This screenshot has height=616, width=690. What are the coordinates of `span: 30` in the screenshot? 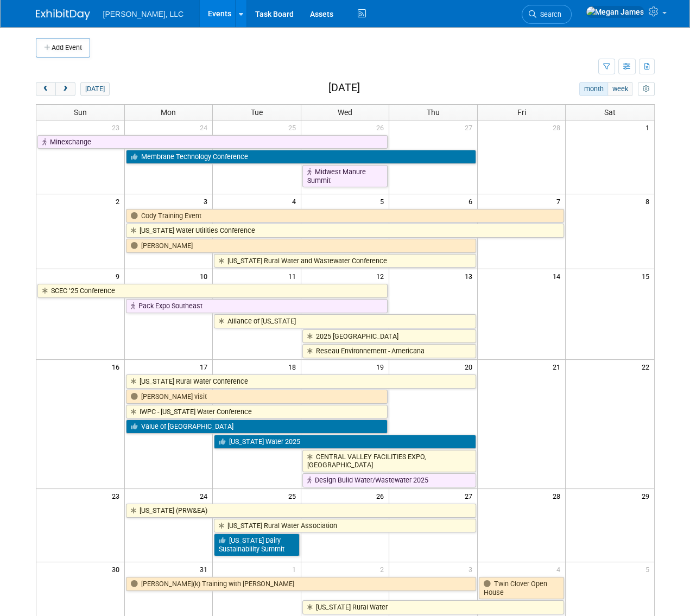 It's located at (118, 569).